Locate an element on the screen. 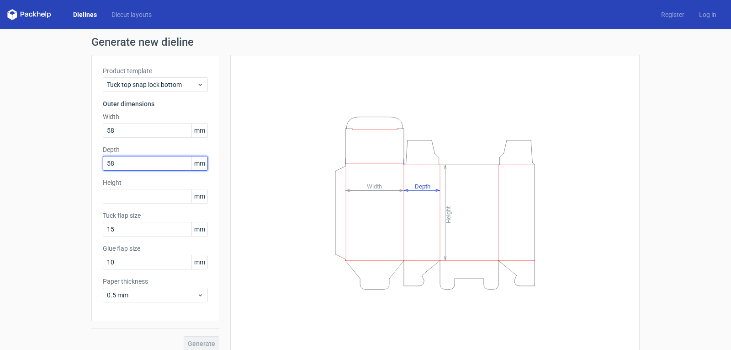  h3: Outer dimensions is located at coordinates (155, 104).